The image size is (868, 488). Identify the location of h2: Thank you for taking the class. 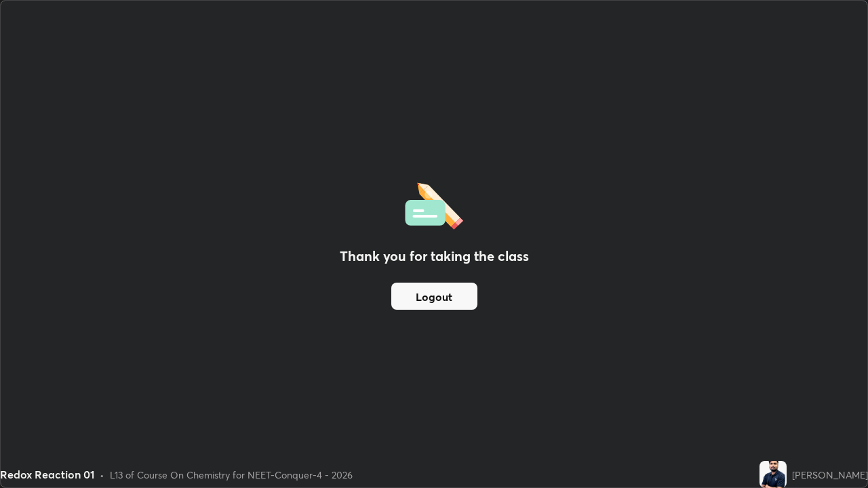
(434, 256).